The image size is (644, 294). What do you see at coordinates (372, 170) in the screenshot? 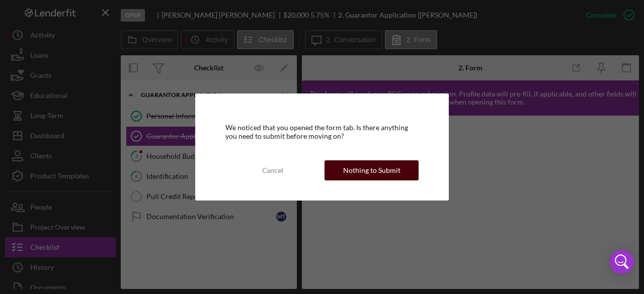
I see `div: Nothing to Submit` at bounding box center [372, 170].